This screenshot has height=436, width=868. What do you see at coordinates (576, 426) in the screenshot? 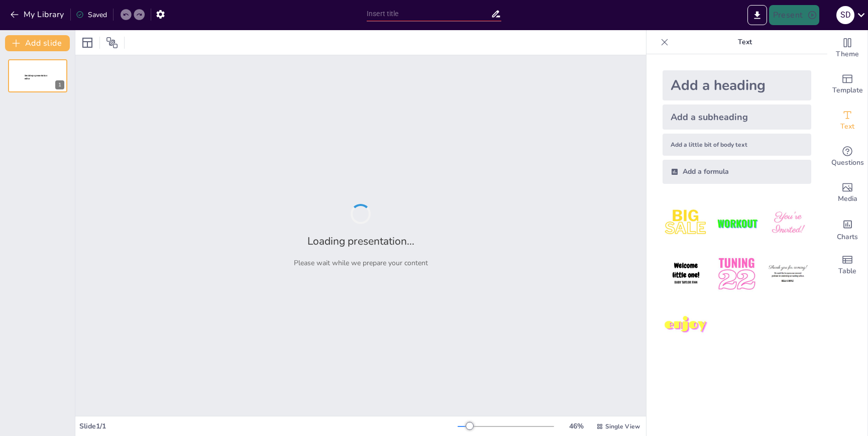
I see `div: 46 %` at bounding box center [576, 426].